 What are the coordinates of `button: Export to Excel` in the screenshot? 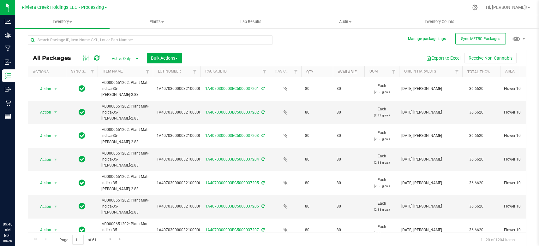 It's located at (443, 58).